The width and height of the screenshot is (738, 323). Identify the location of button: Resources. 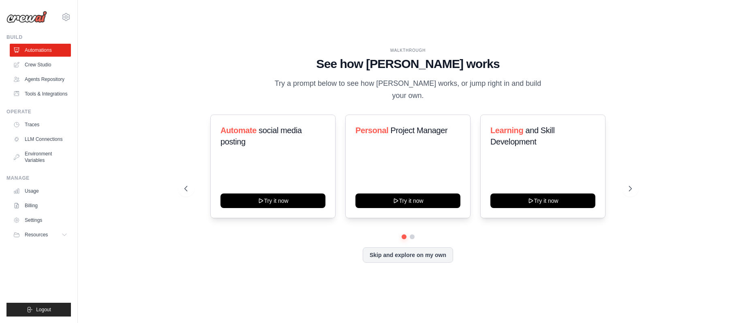
(40, 235).